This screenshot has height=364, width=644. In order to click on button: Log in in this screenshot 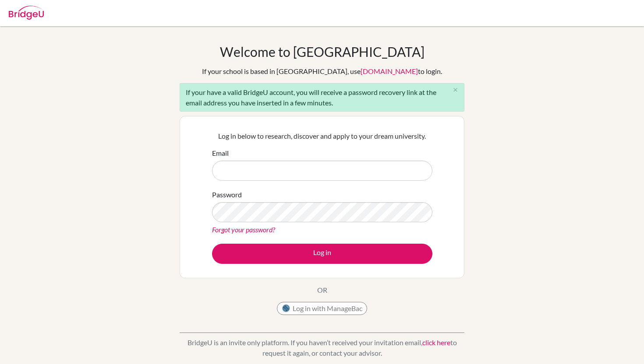, I will do `click(322, 254)`.